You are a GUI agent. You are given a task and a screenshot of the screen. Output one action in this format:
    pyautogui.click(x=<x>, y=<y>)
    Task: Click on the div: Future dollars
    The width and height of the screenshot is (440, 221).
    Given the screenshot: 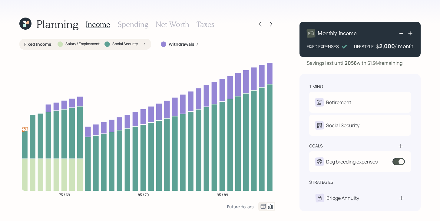 What is the action you would take?
    pyautogui.click(x=240, y=207)
    